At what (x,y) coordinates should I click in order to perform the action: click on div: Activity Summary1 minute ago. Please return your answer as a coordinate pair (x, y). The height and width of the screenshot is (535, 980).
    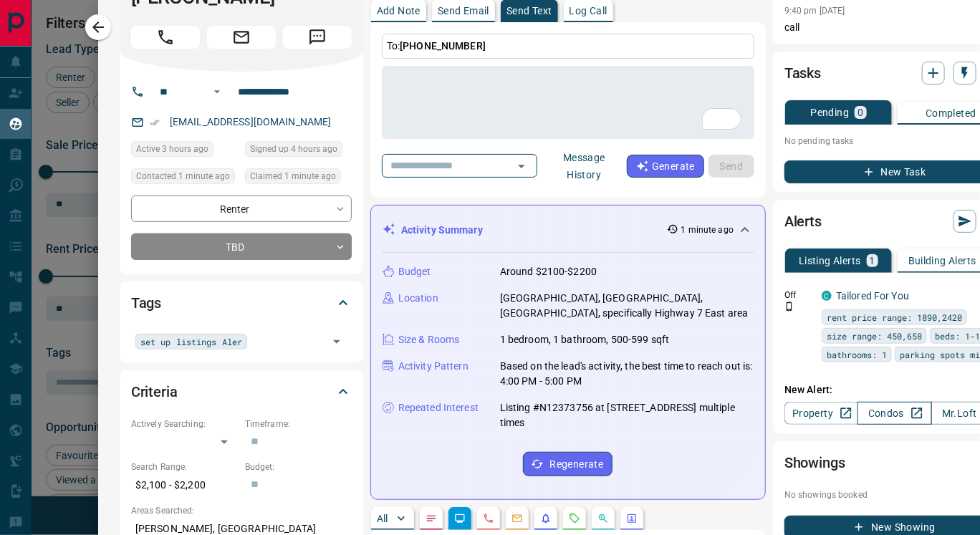
    Looking at the image, I should click on (568, 230).